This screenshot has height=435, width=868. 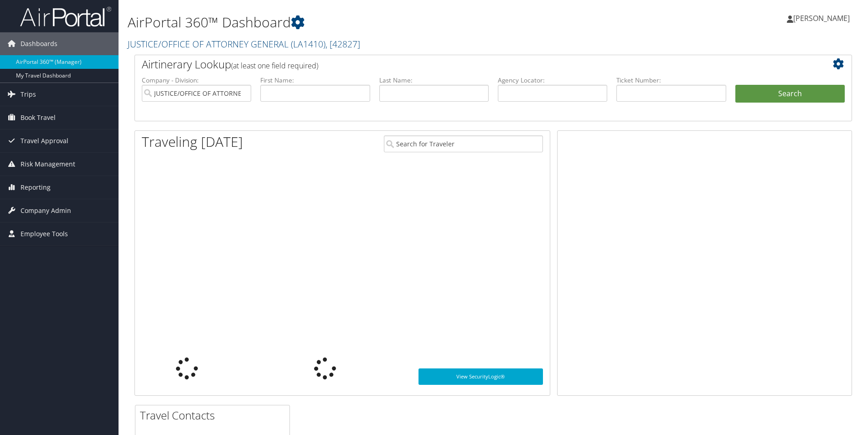 I want to click on a: JUSTICE/OFFICE OF ATTORNEY GENERAL, so click(x=244, y=44).